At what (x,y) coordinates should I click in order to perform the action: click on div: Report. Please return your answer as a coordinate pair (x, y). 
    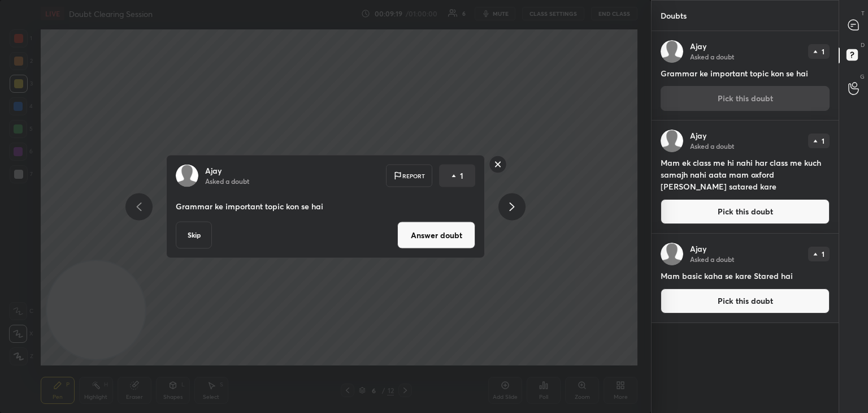
    Looking at the image, I should click on (409, 176).